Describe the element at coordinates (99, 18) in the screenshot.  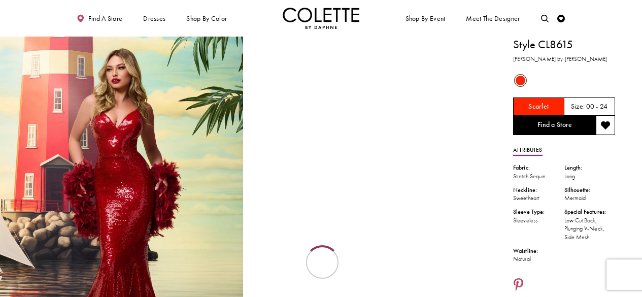
I see `a: Find a store` at that location.